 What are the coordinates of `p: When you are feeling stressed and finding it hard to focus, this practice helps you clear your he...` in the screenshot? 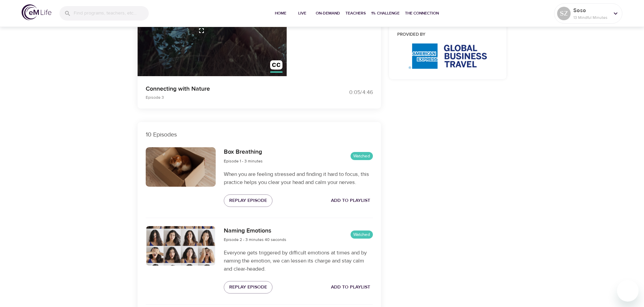 It's located at (298, 178).